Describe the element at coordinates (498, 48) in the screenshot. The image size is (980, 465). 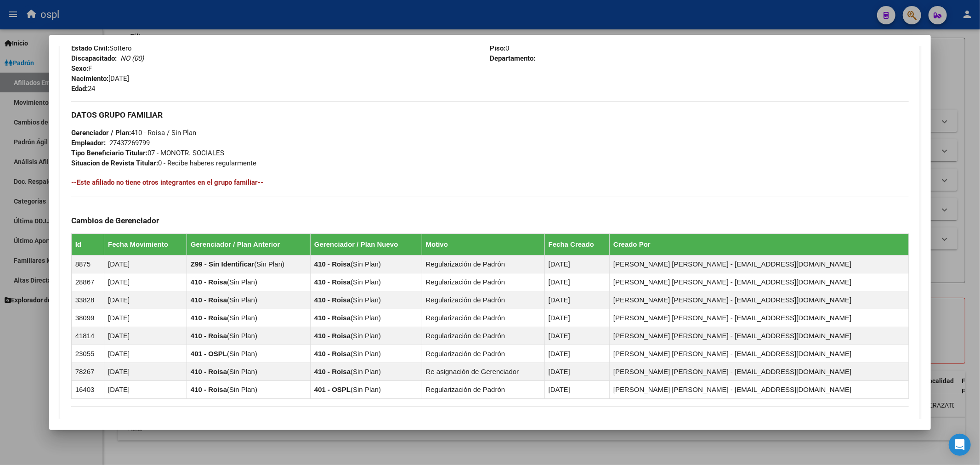
I see `strong: Piso:` at that location.